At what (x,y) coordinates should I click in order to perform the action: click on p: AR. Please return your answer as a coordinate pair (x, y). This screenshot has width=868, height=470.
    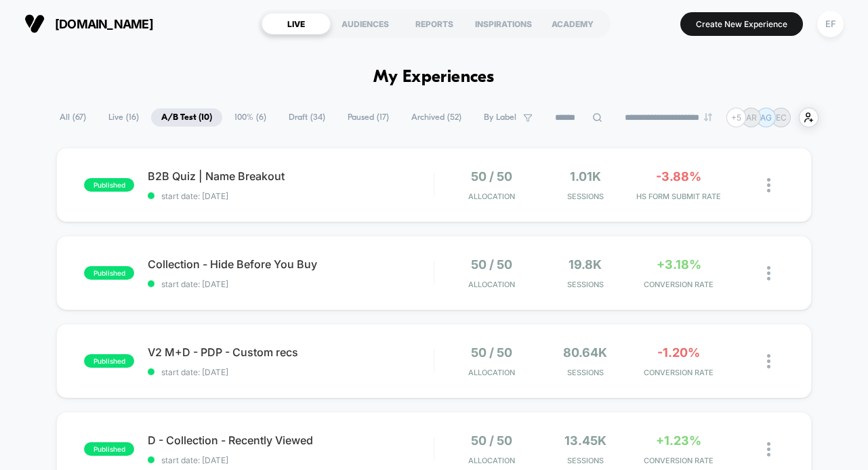
    Looking at the image, I should click on (751, 117).